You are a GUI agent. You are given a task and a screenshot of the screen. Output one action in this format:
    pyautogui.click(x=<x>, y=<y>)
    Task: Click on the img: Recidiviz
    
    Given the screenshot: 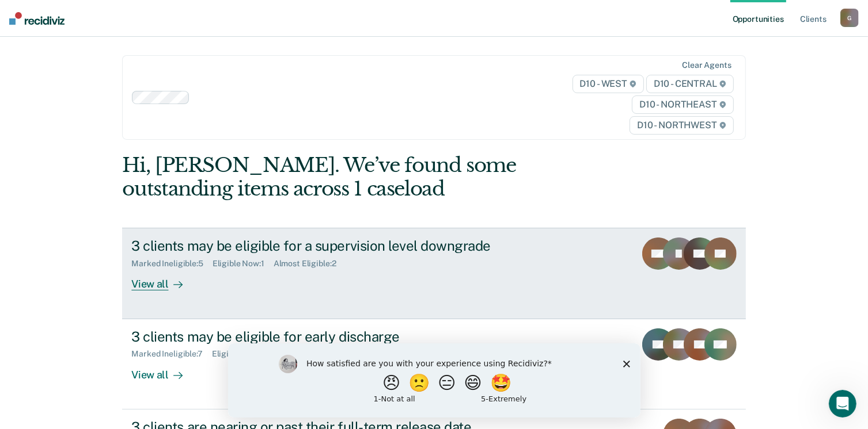 What is the action you would take?
    pyautogui.click(x=37, y=19)
    